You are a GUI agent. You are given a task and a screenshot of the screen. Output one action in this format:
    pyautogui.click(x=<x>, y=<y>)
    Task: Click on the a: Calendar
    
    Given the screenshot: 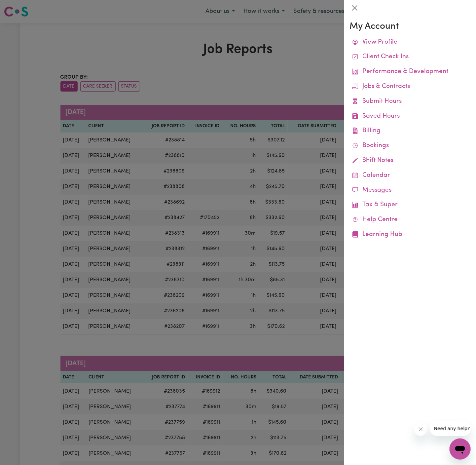 What is the action you would take?
    pyautogui.click(x=410, y=175)
    